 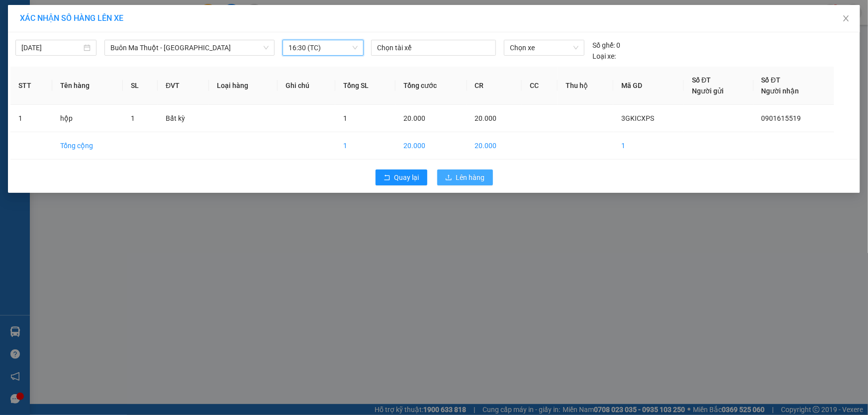 I want to click on span: Lên hàng, so click(x=470, y=178).